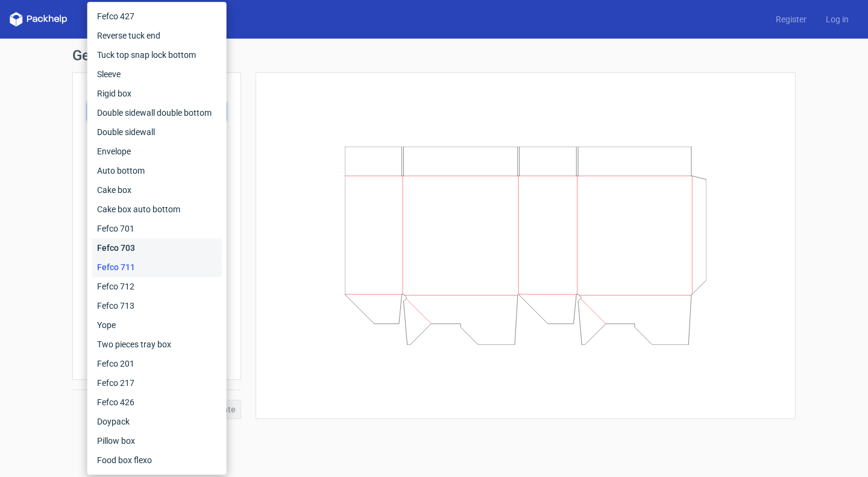 This screenshot has height=477, width=868. What do you see at coordinates (157, 344) in the screenshot?
I see `div: Two pieces tray box` at bounding box center [157, 344].